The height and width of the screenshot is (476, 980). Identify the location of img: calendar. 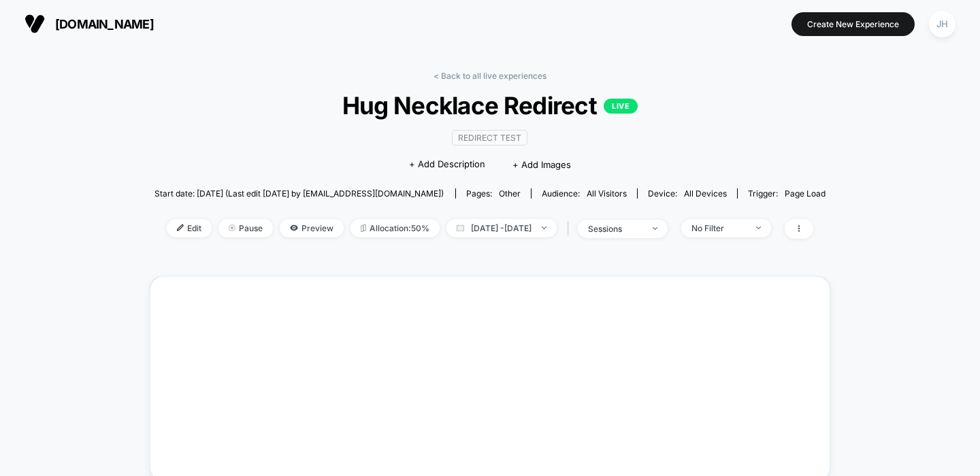
(460, 228).